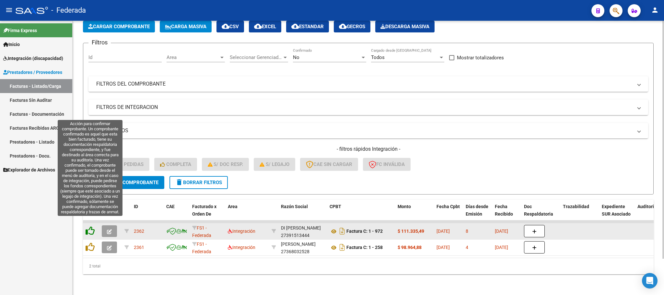 This screenshot has height=295, width=664. I want to click on mat-icon: search, so click(98, 182).